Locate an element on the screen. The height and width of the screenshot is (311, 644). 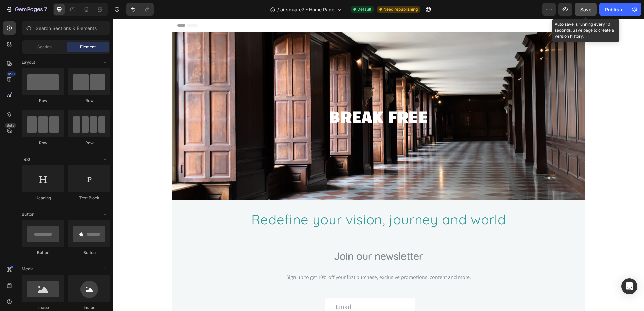
span: Sign up to get 10% off your first purchase, exclusive promotions, content and more. is located at coordinates (265, 258).